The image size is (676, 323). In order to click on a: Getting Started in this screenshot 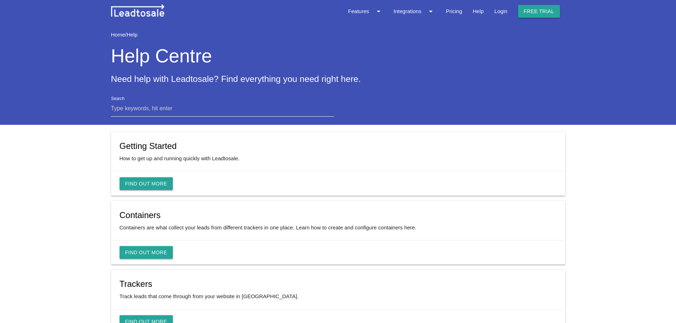, I will do `click(148, 146)`.